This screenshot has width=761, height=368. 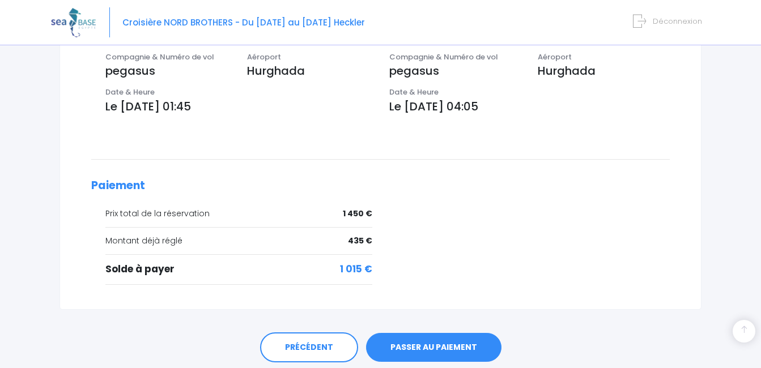 I want to click on div: Solde à payer, so click(x=239, y=270).